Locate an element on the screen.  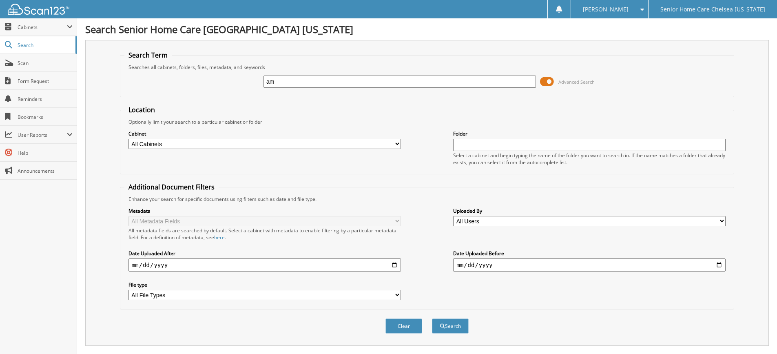
button: Clear is located at coordinates (404, 326).